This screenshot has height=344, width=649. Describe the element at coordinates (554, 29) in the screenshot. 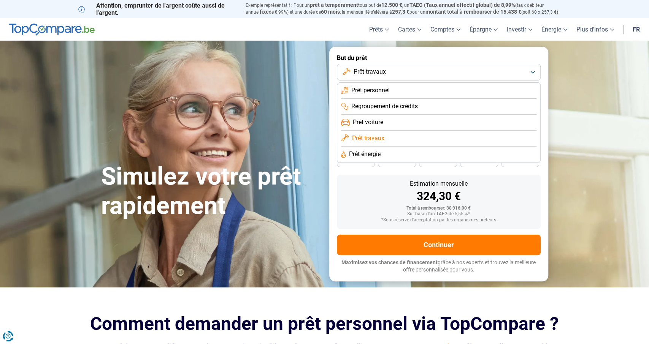

I see `a: Énergie` at that location.